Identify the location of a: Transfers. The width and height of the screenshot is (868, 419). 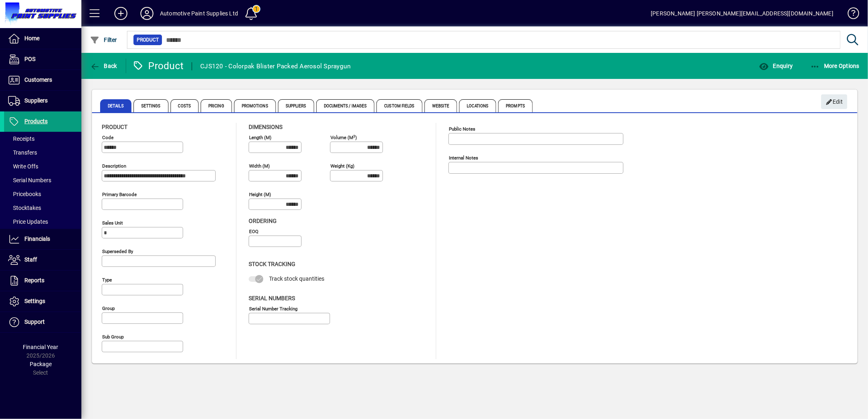
(43, 153).